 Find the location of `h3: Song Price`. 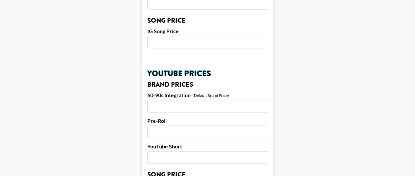

h3: Song Price is located at coordinates (208, 21).